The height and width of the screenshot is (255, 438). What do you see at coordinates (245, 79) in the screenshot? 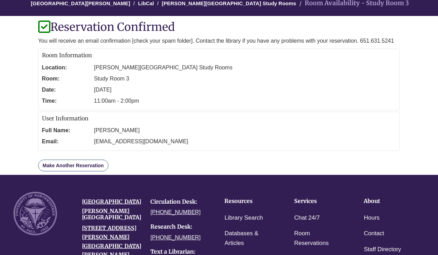
I see `dd: Study Room 3` at bounding box center [245, 79].